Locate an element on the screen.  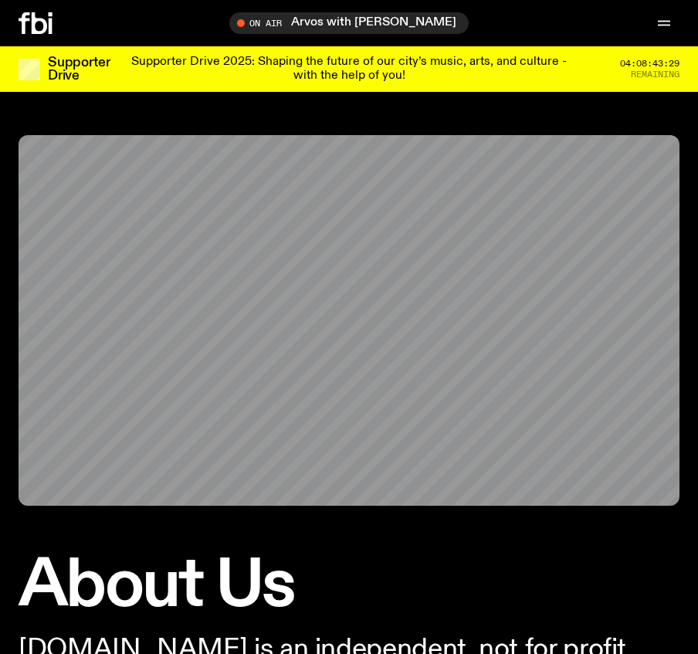
h3: Supporter Drive is located at coordinates (79, 70).